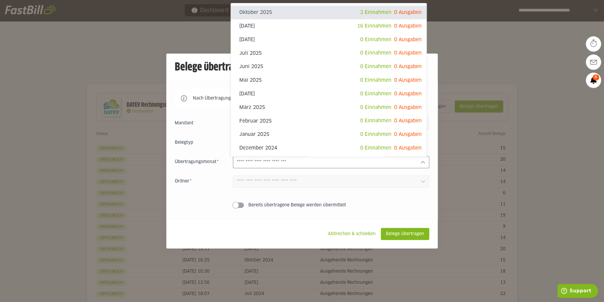  Describe the element at coordinates (23, 7) in the screenshot. I see `span: Support` at that location.